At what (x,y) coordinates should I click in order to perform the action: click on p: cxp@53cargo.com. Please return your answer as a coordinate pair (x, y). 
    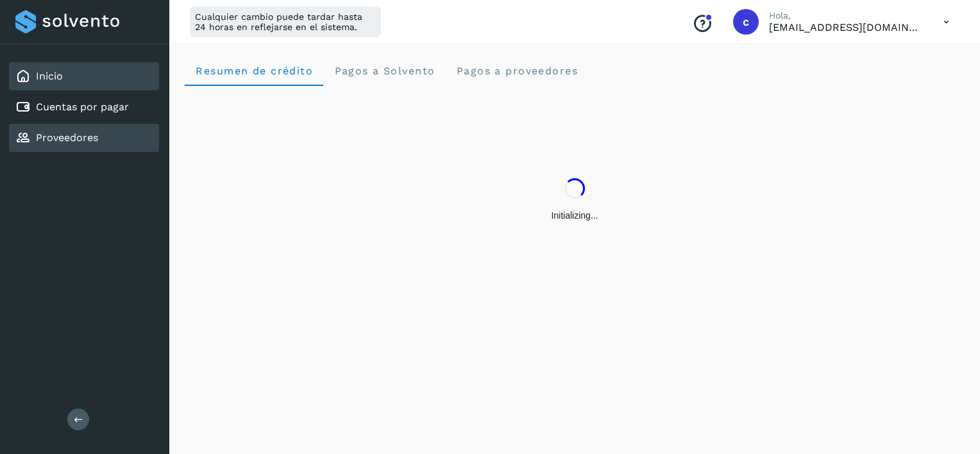
    Looking at the image, I should click on (846, 27).